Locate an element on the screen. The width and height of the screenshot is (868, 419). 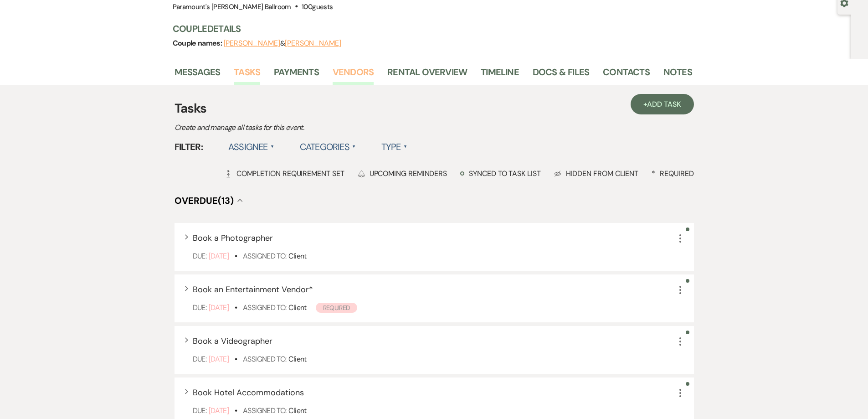
a: Payments is located at coordinates (296, 75).